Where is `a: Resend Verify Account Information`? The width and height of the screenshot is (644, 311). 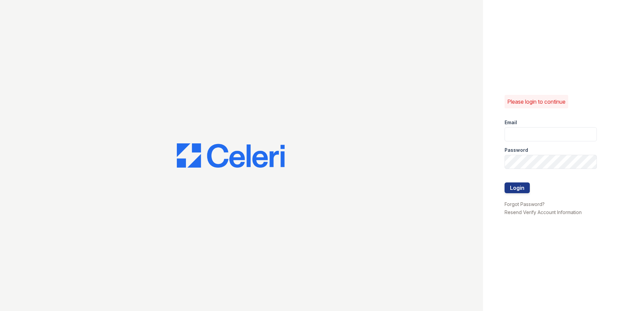 a: Resend Verify Account Information is located at coordinates (543, 213).